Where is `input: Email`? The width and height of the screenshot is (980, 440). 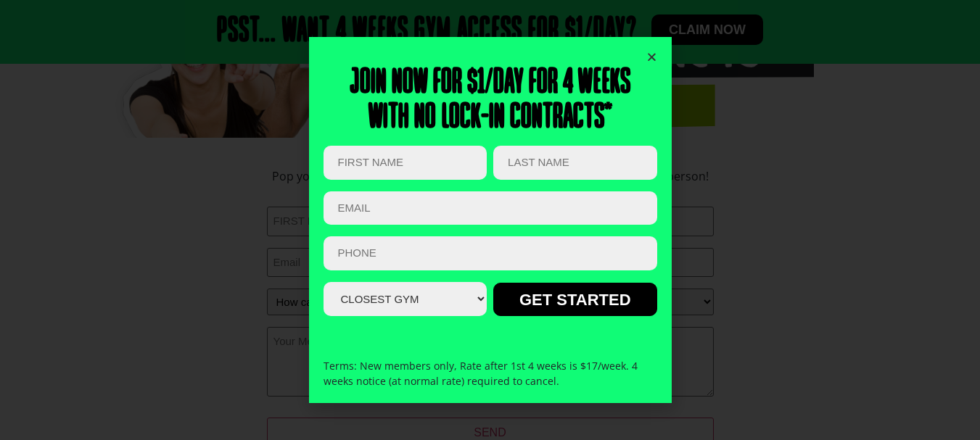
input: Email is located at coordinates (490, 208).